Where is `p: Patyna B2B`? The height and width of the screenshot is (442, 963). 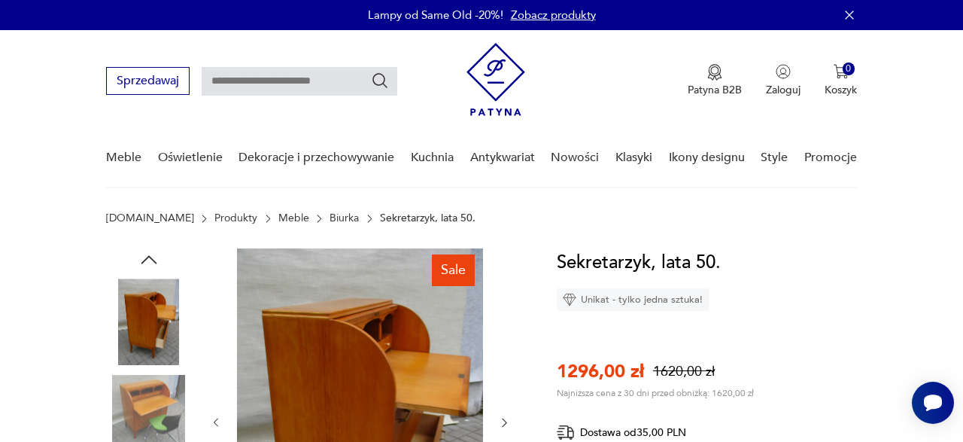 p: Patyna B2B is located at coordinates (715, 90).